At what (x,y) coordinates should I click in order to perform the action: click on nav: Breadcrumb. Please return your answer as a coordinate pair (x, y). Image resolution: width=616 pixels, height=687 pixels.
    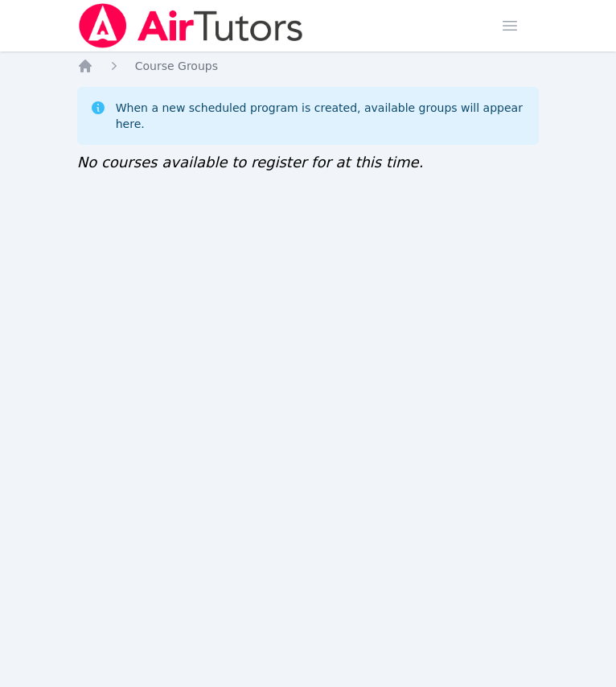
    Looking at the image, I should click on (308, 66).